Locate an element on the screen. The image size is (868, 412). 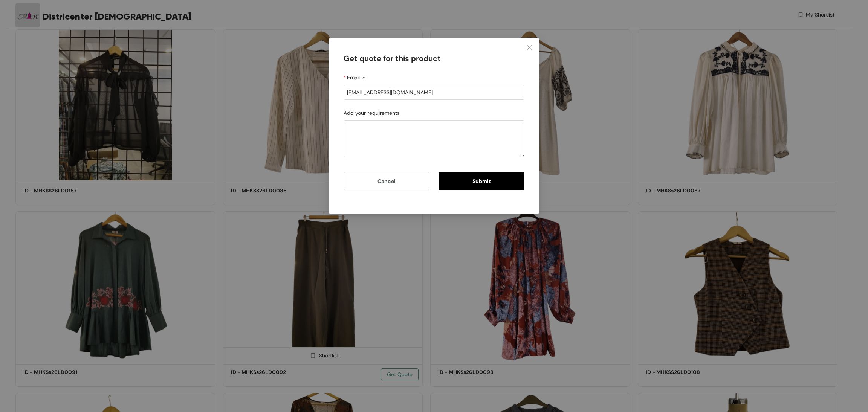
button: Close is located at coordinates (529, 48).